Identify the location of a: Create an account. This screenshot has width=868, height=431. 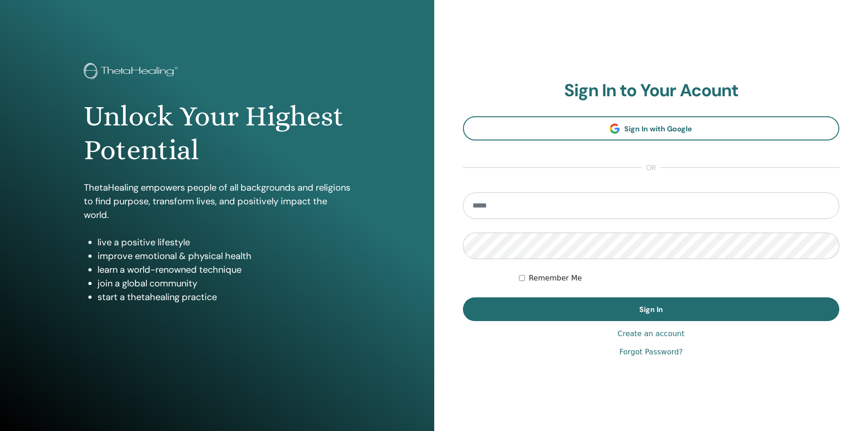
(651, 334).